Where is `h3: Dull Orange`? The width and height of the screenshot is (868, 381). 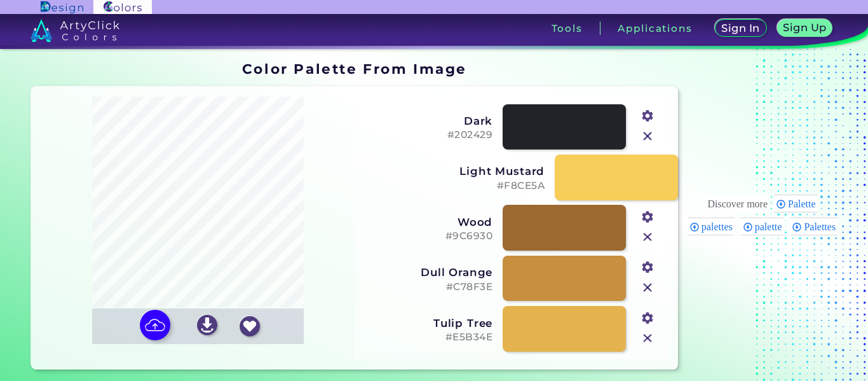
h3: Dull Orange is located at coordinates (428, 272).